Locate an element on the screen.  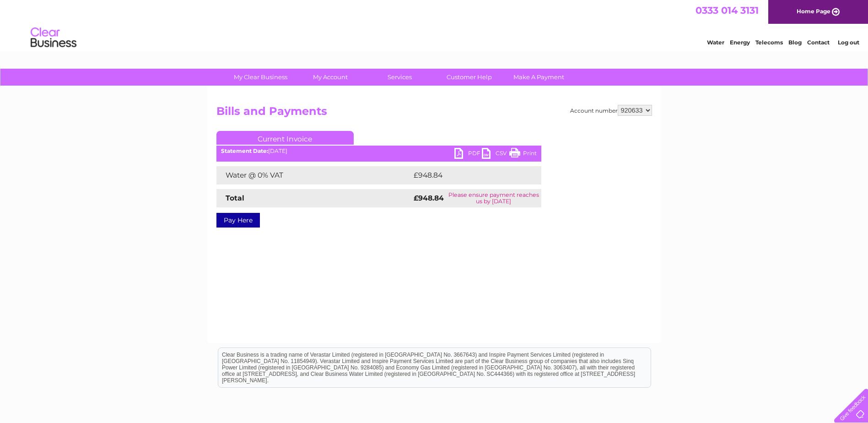
h2: Bills and Payments is located at coordinates (434, 113).